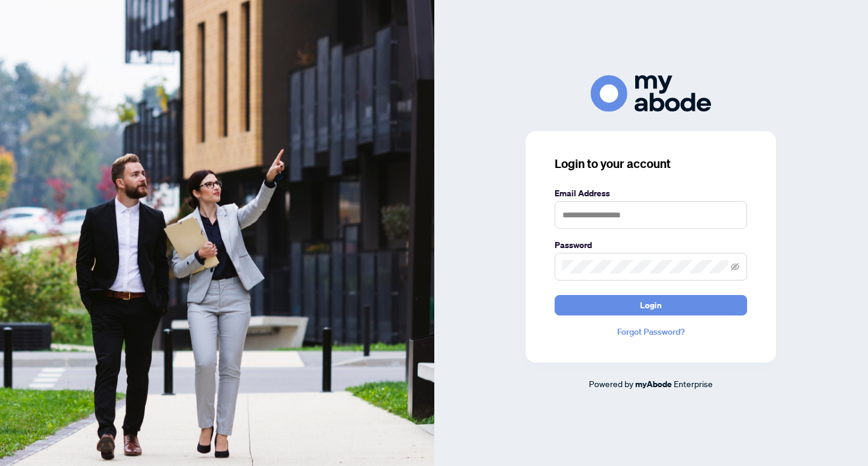  Describe the element at coordinates (734, 266) in the screenshot. I see `span: eye-invisible` at that location.